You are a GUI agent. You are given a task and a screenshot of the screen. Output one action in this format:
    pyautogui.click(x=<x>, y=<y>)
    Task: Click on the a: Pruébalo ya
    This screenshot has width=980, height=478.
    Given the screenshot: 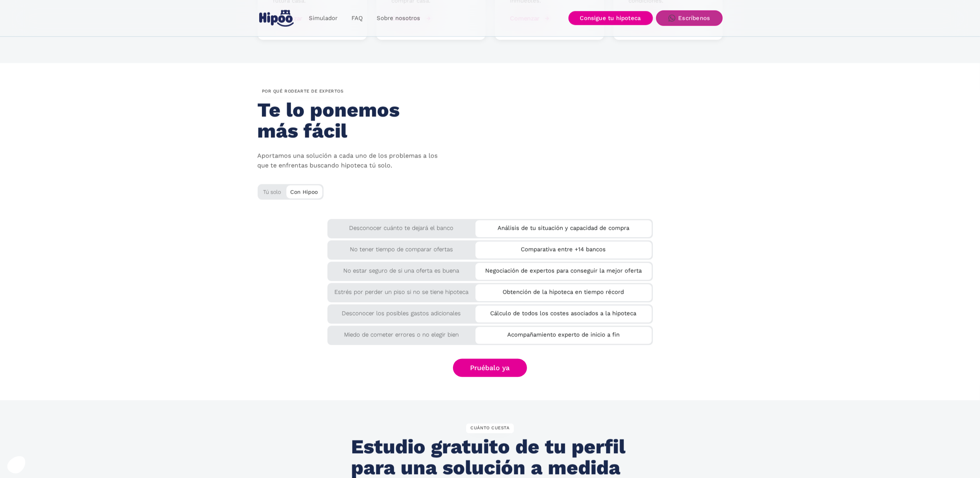 What is the action you would take?
    pyautogui.click(x=490, y=368)
    